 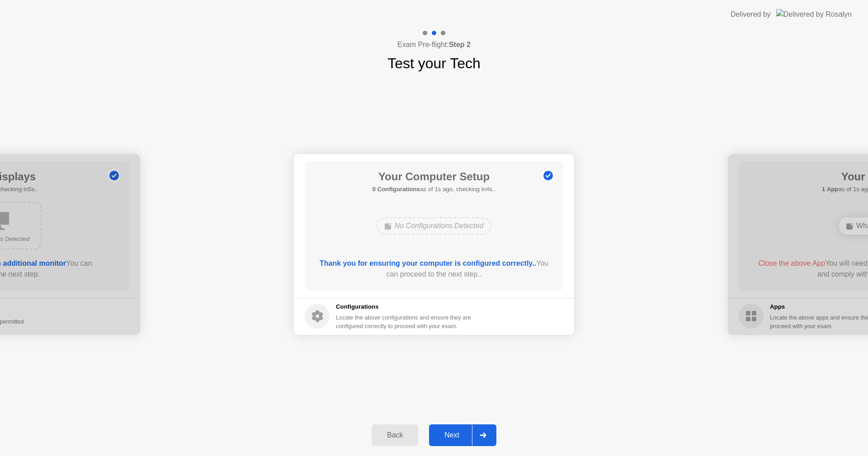 What do you see at coordinates (459, 44) in the screenshot?
I see `b: Step 2` at bounding box center [459, 44].